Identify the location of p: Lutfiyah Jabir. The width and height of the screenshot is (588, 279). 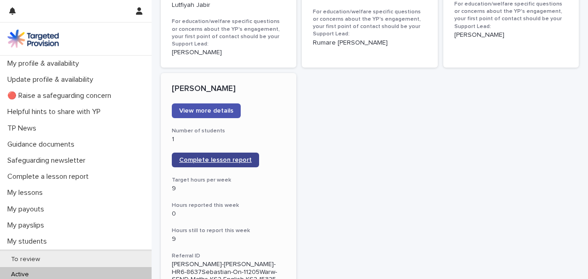
(228, 5).